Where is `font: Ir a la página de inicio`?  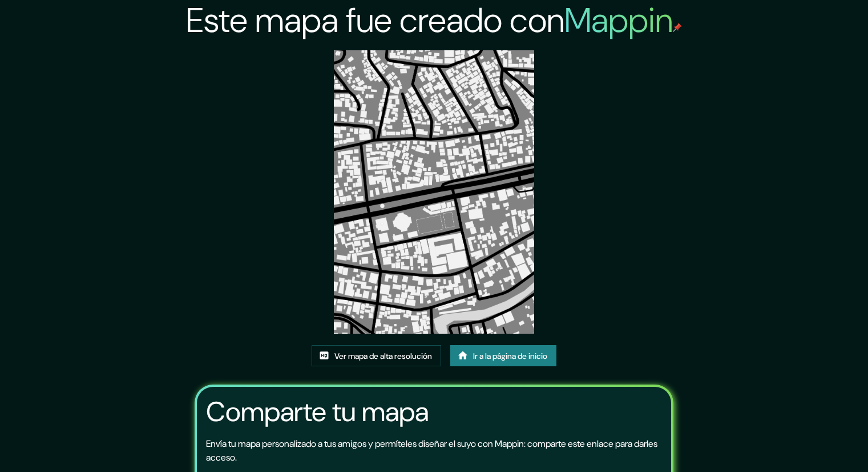
font: Ir a la página de inicio is located at coordinates (510, 356).